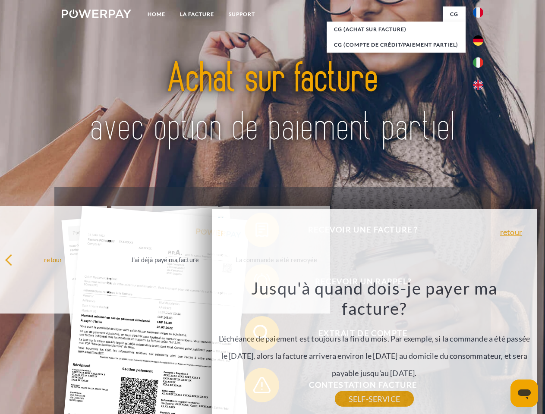  Describe the element at coordinates (478, 63) in the screenshot. I see `img: it` at that location.